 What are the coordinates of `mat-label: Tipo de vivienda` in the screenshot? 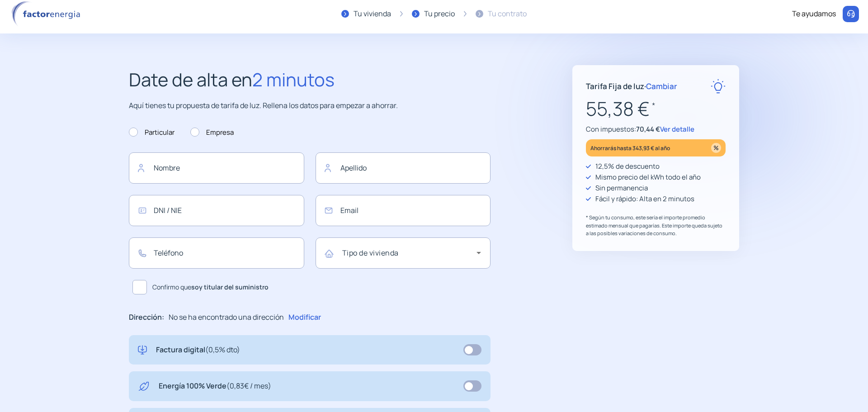 It's located at (371, 253).